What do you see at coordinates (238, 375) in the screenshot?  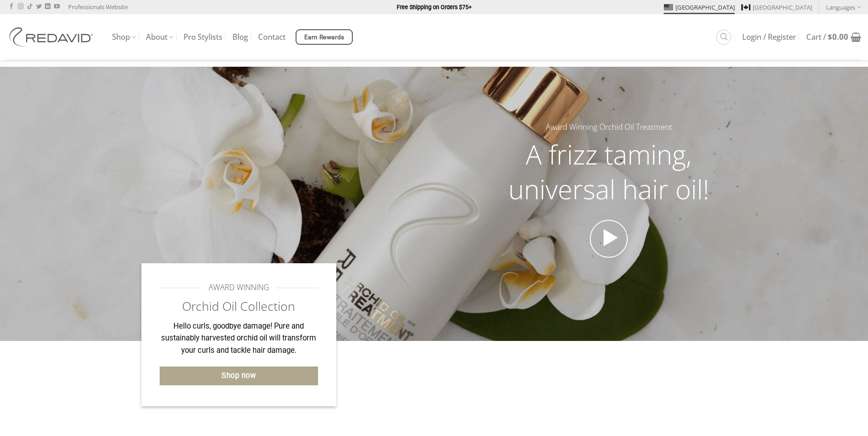 I see `span: Shop now` at bounding box center [238, 375].